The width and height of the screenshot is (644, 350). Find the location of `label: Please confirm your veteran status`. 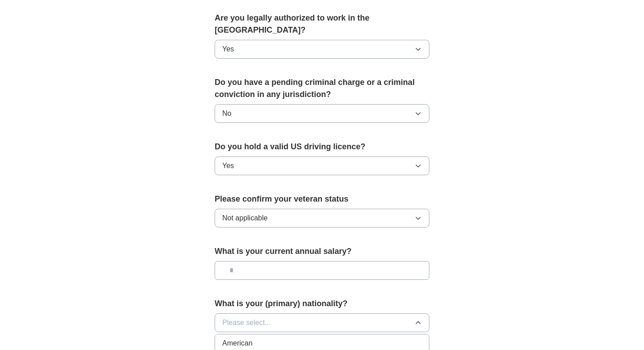

label: Please confirm your veteran status is located at coordinates (322, 199).